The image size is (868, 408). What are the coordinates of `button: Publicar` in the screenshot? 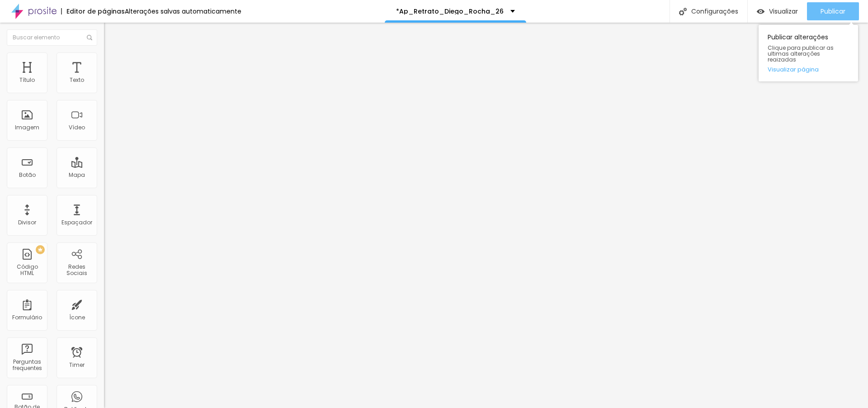 It's located at (832, 11).